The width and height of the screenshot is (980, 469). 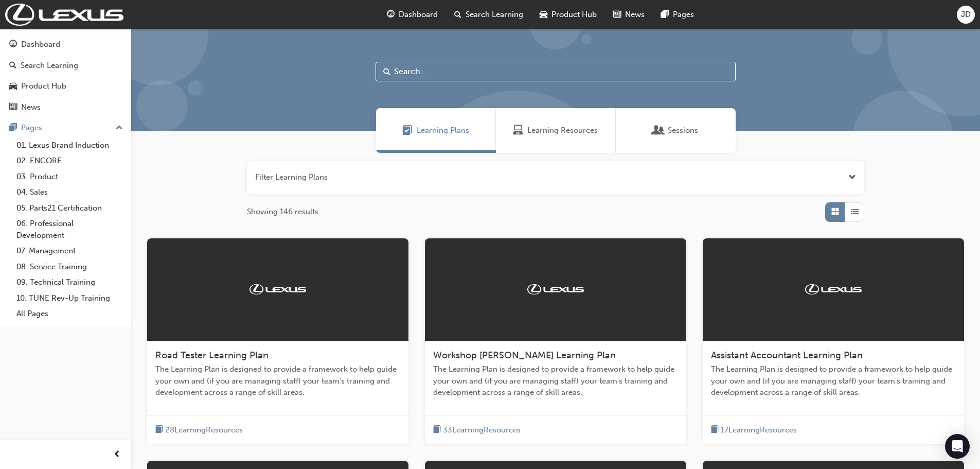 I want to click on a: search-iconSearch Learning, so click(x=489, y=14).